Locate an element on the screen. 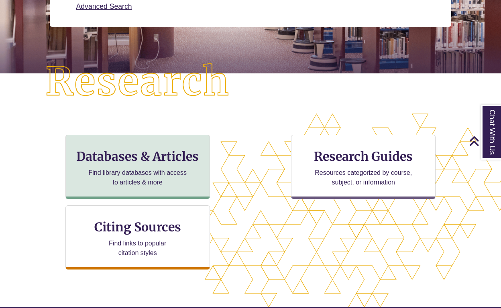  a: Research Guides Resources categorized by course, subject, or information is located at coordinates (363, 167).